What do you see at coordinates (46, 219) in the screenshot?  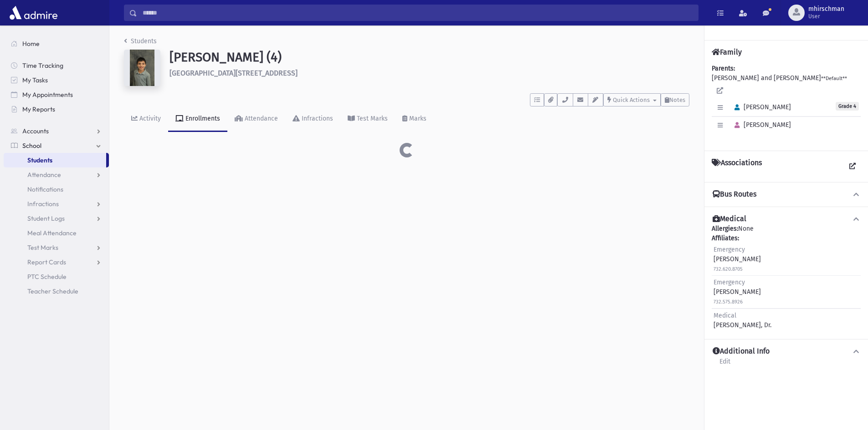 I see `span: Student Logs` at bounding box center [46, 219].